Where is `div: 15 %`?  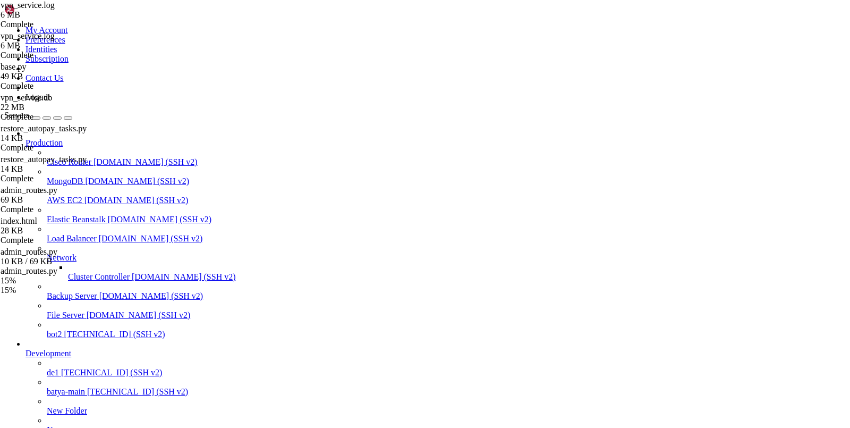 div: 15 % is located at coordinates (8, 290).